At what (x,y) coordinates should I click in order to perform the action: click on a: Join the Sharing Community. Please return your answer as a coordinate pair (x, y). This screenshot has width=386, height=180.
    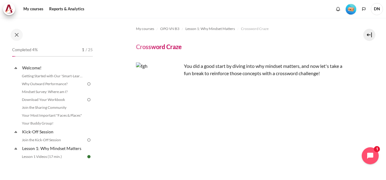
    Looking at the image, I should click on (53, 108).